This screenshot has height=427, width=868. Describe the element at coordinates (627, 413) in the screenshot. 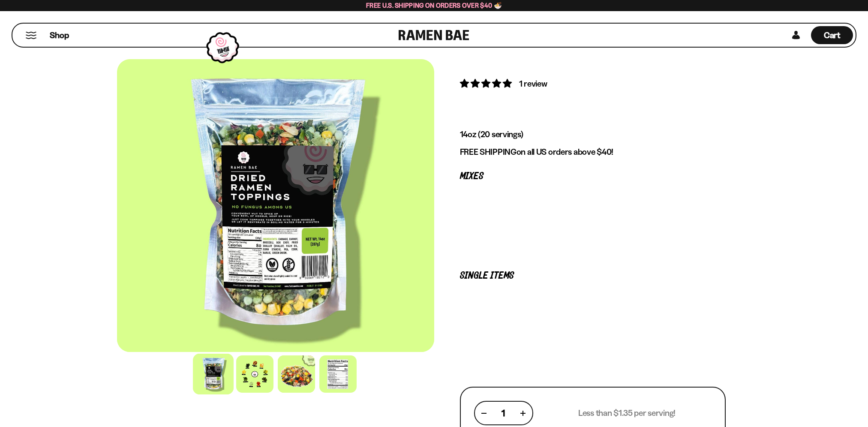

I see `p: Less than $1.35 per serving!` at that location.